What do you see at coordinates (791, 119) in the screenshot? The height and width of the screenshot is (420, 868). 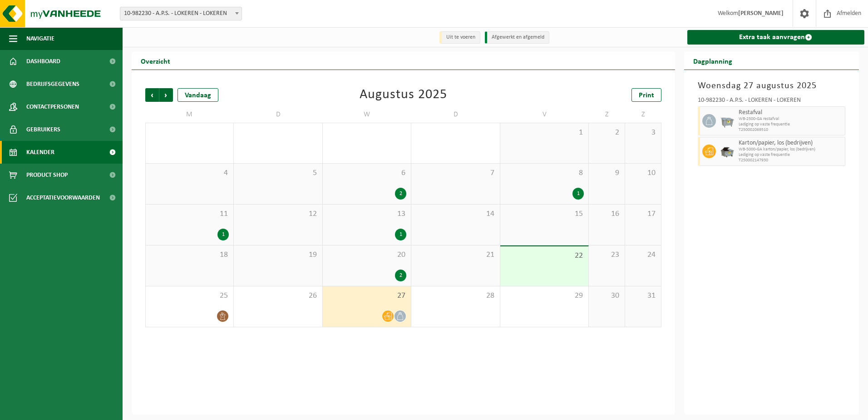 I see `span: WB-2500-GA restafval` at bounding box center [791, 119].